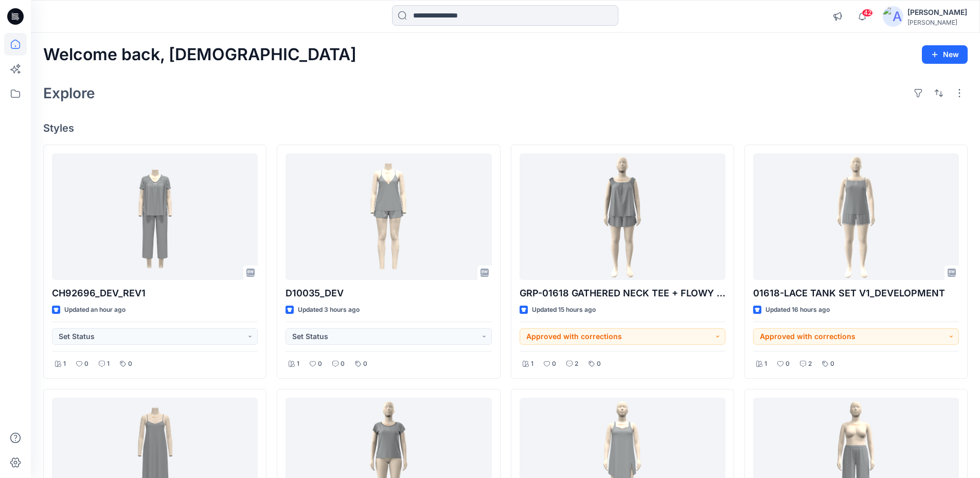 Image resolution: width=980 pixels, height=478 pixels. What do you see at coordinates (797, 310) in the screenshot?
I see `p: Updated 16 hours ago` at bounding box center [797, 310].